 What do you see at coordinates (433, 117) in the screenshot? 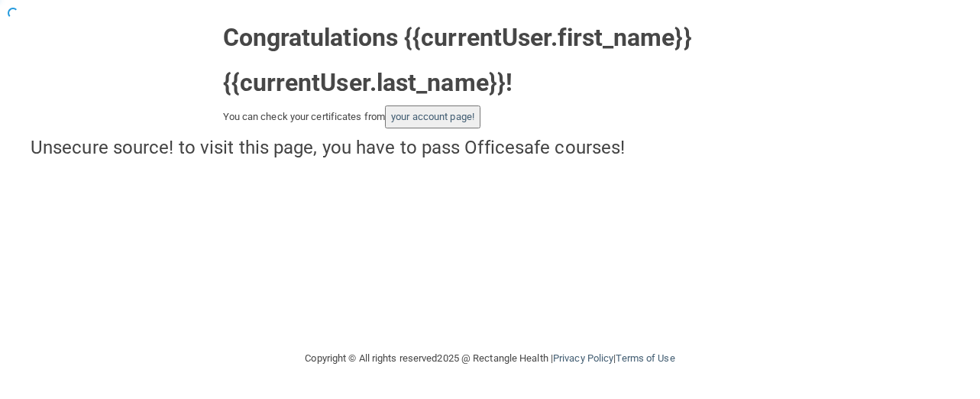
I see `button: your account page!` at bounding box center [433, 117].